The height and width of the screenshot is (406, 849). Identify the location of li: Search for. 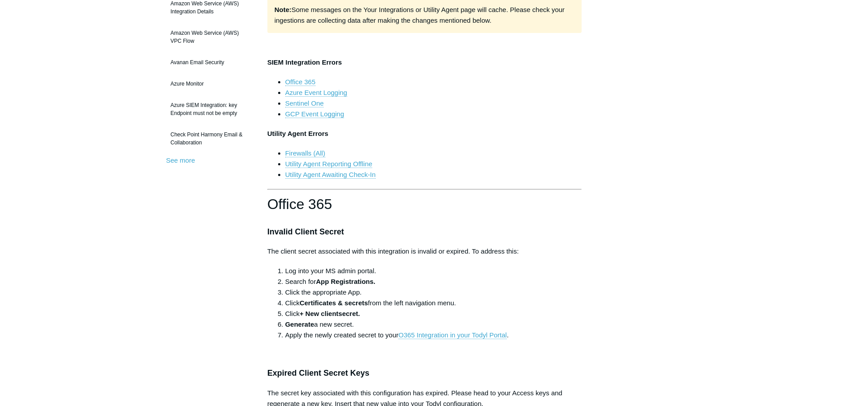
(433, 282).